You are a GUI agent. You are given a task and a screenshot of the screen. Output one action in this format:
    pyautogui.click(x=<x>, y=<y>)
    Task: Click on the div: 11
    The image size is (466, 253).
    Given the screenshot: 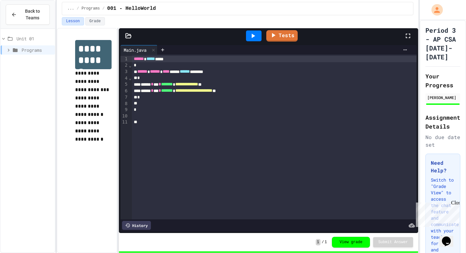 What is the action you would take?
    pyautogui.click(x=124, y=122)
    